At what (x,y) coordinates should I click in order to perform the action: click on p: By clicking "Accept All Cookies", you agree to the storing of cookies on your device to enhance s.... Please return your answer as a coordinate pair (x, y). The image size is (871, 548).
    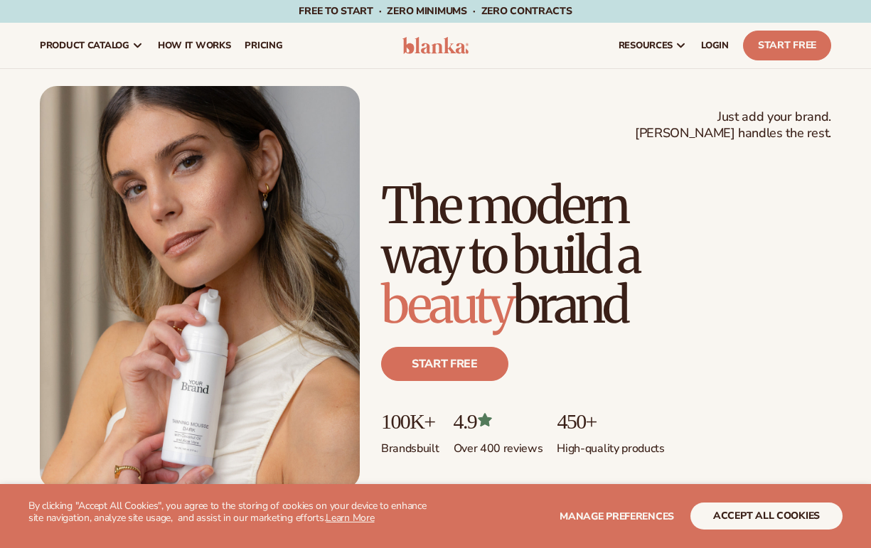
    Looking at the image, I should click on (232, 513).